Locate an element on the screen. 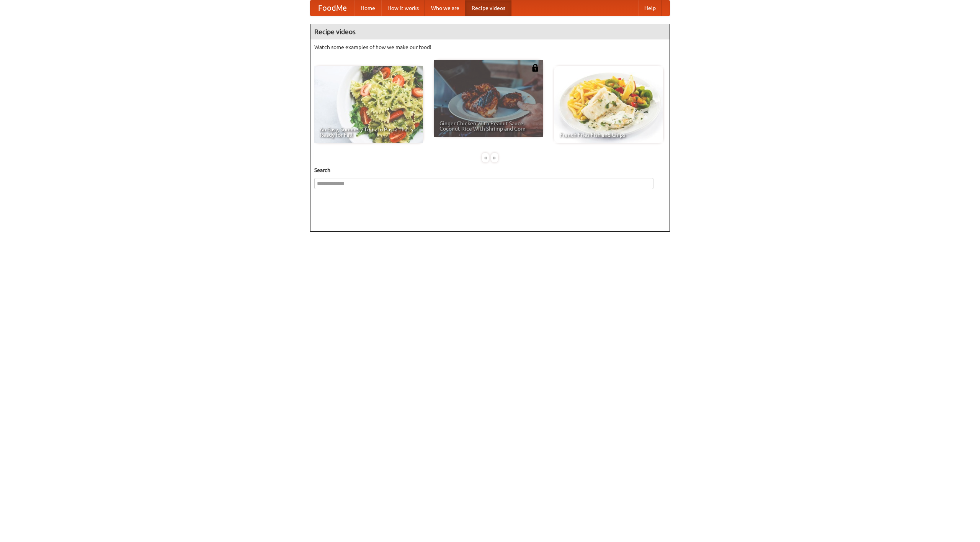 Image resolution: width=980 pixels, height=542 pixels. img: 483408.png is located at coordinates (535, 68).